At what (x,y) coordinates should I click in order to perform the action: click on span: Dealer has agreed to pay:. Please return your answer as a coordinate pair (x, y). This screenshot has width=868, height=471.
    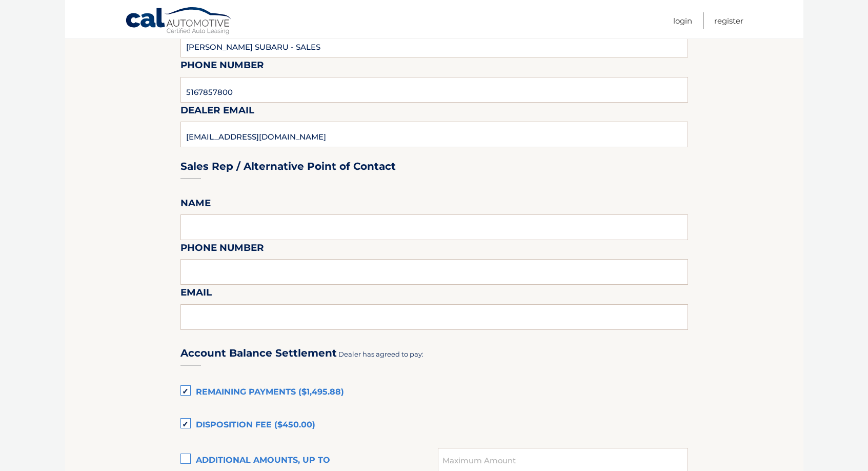
    Looking at the image, I should click on (381, 354).